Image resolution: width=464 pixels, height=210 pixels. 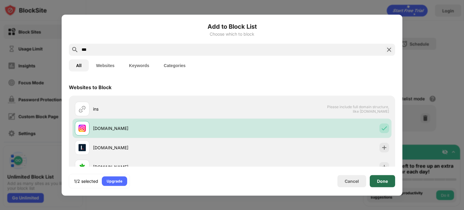 I want to click on img: search.svg, so click(x=75, y=50).